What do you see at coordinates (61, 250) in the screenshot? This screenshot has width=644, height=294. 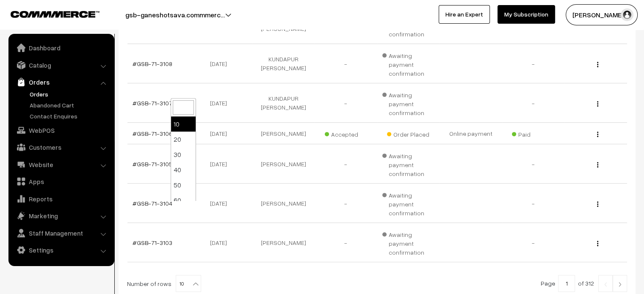 I see `a: Settings` at bounding box center [61, 250].